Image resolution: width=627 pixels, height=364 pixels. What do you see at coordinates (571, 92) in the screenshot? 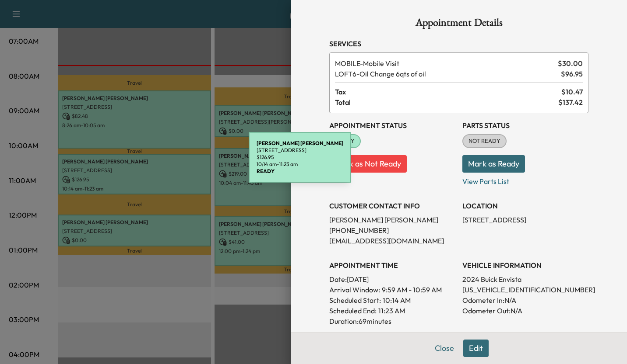
I see `span: $ 10.47` at bounding box center [571, 92].